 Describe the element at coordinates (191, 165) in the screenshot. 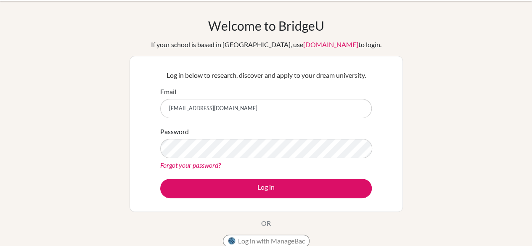

I see `a: Forgot your password?` at that location.